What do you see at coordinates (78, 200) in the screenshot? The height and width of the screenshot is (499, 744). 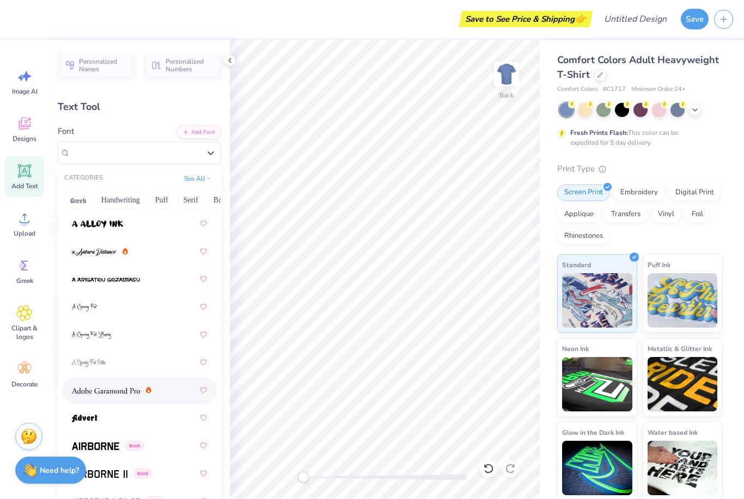 I see `button: Greek` at bounding box center [78, 200].